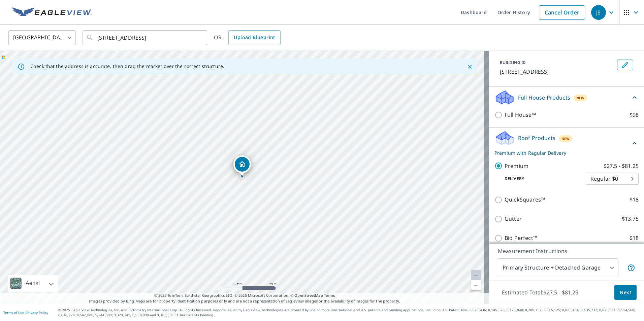 This screenshot has width=644, height=321. What do you see at coordinates (525, 199) in the screenshot?
I see `p: QuickSquares™` at bounding box center [525, 199].